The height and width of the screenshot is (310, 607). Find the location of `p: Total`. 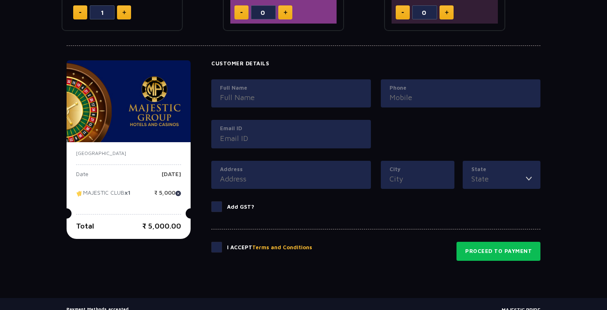

p: Total is located at coordinates (85, 226).